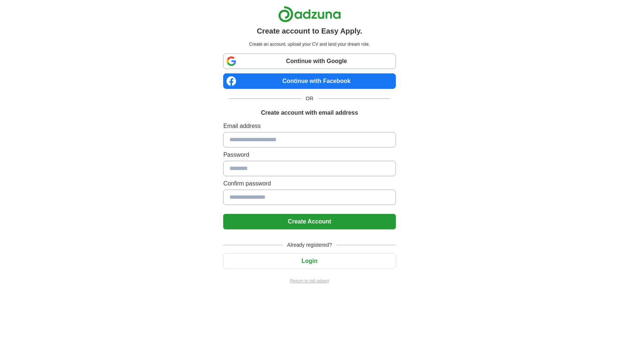 Image resolution: width=619 pixels, height=347 pixels. What do you see at coordinates (309, 184) in the screenshot?
I see `label: Confirm password` at bounding box center [309, 184].